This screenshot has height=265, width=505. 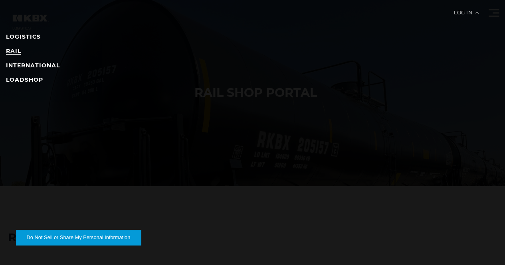 What do you see at coordinates (466, 16) in the screenshot?
I see `div: Log in` at bounding box center [466, 16].